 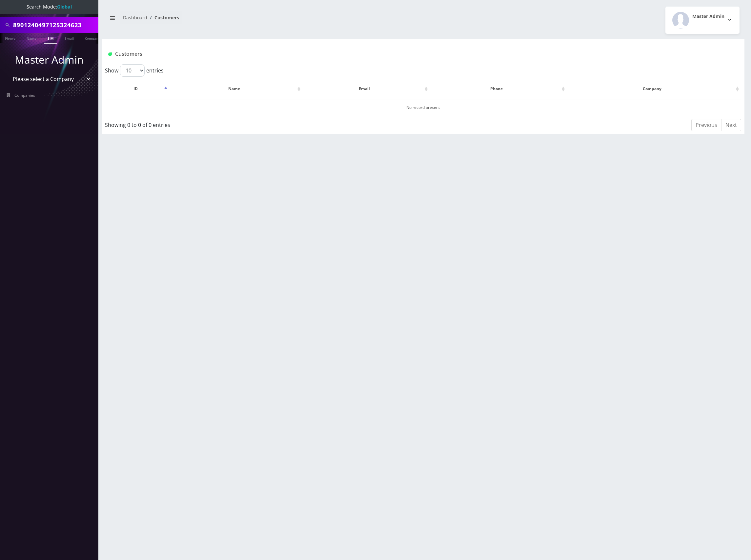 I want to click on strong: Global, so click(x=64, y=6).